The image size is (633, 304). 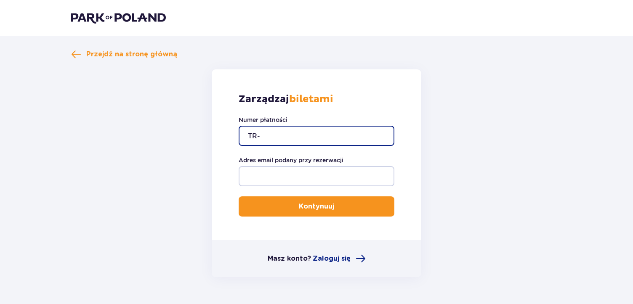 I want to click on button: Kontynuuj, so click(x=317, y=207).